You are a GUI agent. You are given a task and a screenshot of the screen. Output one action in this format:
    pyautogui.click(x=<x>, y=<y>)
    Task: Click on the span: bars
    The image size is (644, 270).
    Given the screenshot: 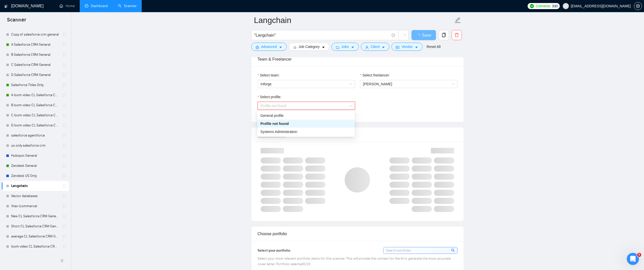 What is the action you would take?
    pyautogui.click(x=295, y=47)
    